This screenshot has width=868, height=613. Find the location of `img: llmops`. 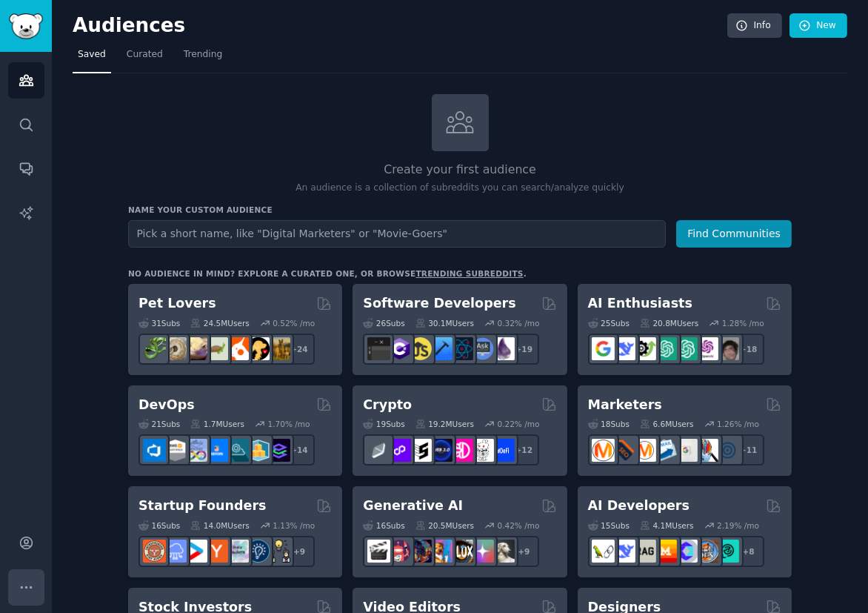

img: llmops is located at coordinates (707, 550).